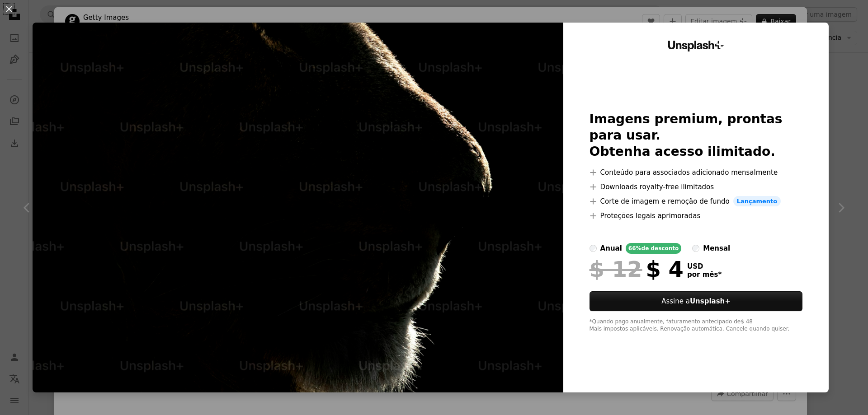 The height and width of the screenshot is (415, 868). What do you see at coordinates (696, 135) in the screenshot?
I see `h2: Imagens premium, prontas para usar. Obtenha acesso ilimitado.` at bounding box center [696, 135].